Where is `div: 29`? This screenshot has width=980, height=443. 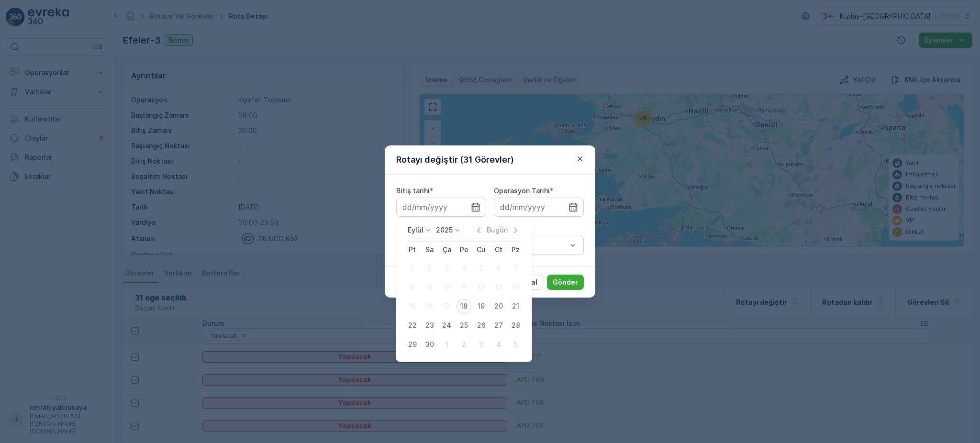 div: 29 is located at coordinates (412, 345).